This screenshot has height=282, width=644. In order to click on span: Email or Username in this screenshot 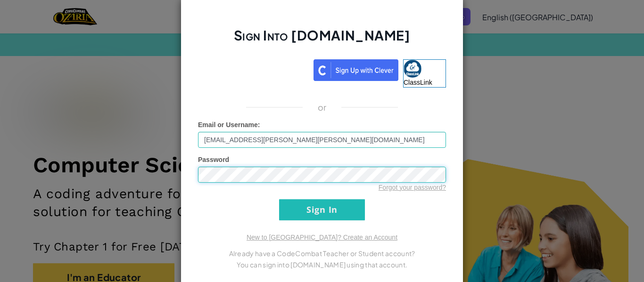, I will do `click(227, 125)`.